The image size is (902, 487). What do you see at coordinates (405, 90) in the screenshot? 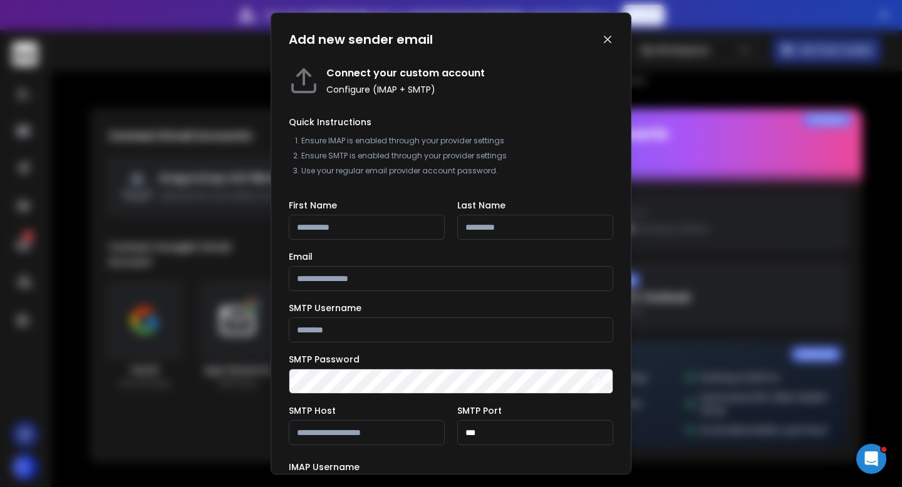
I see `p: Configure (IMAP + SMTP)` at bounding box center [405, 90].